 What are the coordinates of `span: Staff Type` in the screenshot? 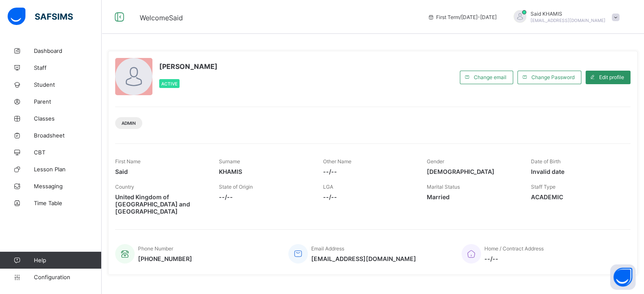 It's located at (543, 187).